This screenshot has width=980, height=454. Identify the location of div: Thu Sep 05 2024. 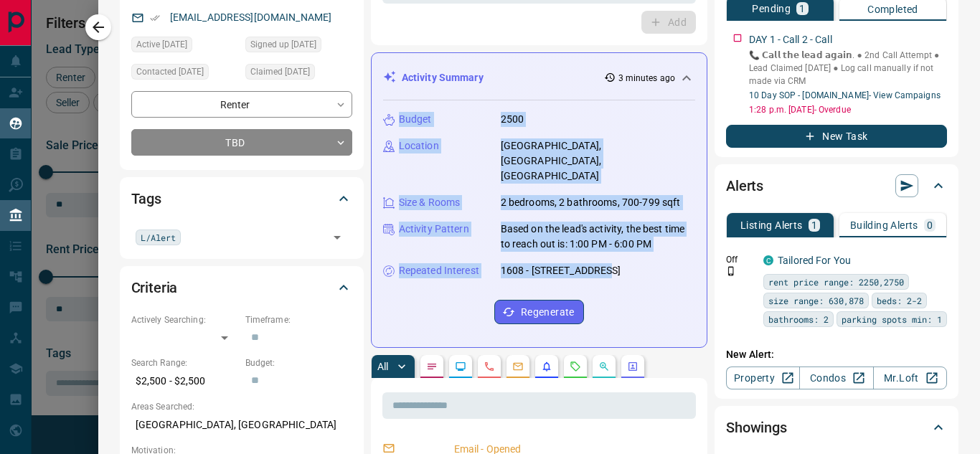
(185, 74).